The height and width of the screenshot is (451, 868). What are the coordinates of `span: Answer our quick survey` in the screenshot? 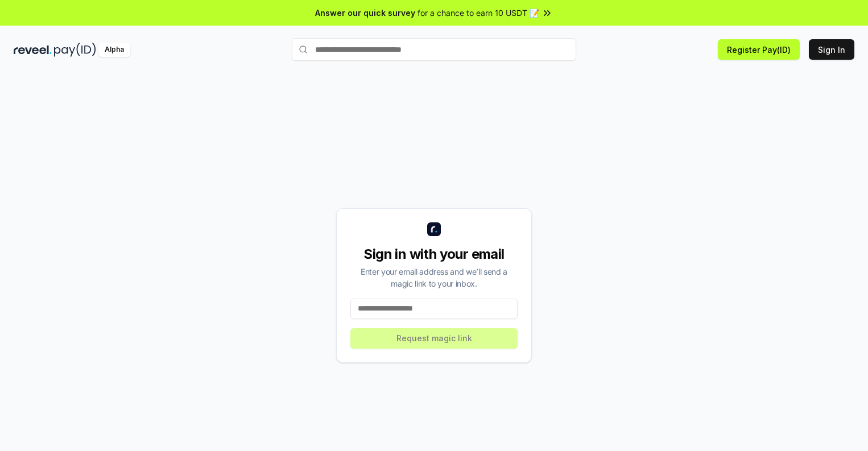 It's located at (365, 12).